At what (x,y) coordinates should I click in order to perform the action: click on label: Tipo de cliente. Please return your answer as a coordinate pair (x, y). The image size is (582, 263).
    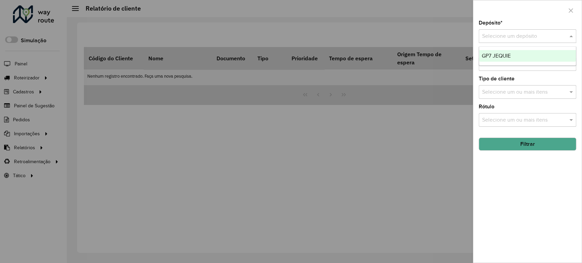
    Looking at the image, I should click on (496, 79).